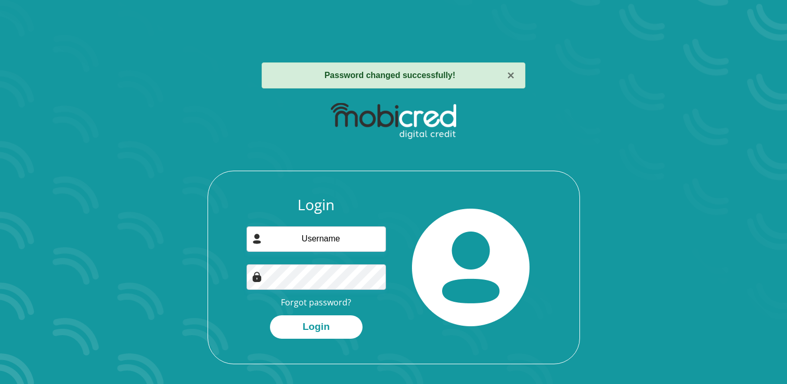  What do you see at coordinates (393, 121) in the screenshot?
I see `img: mobicred logo` at bounding box center [393, 121].